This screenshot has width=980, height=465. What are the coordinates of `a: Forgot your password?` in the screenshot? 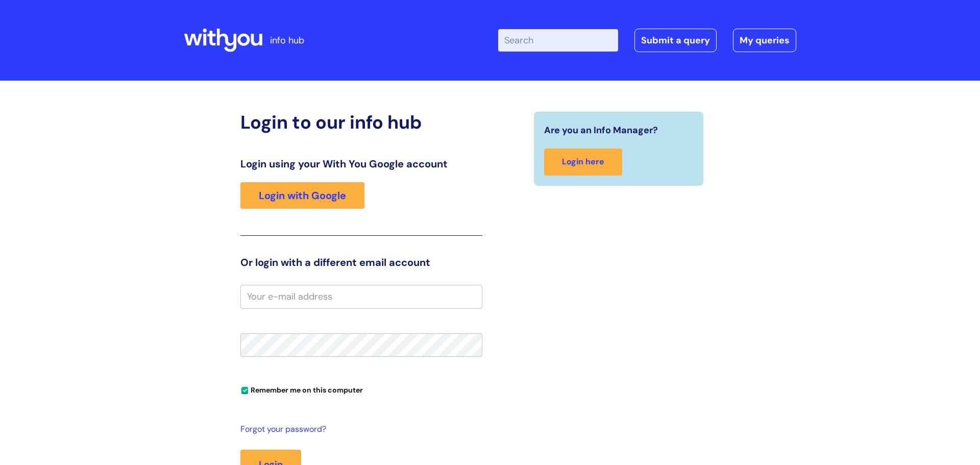 It's located at (359, 429).